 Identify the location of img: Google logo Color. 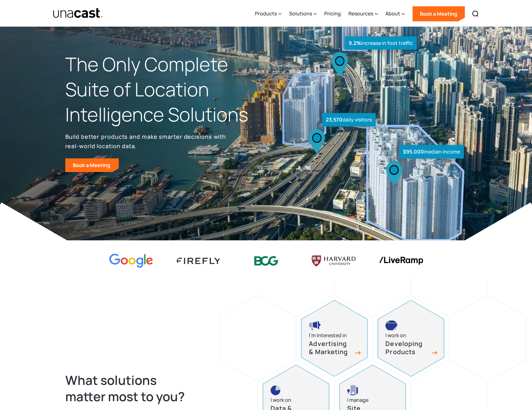
(131, 261).